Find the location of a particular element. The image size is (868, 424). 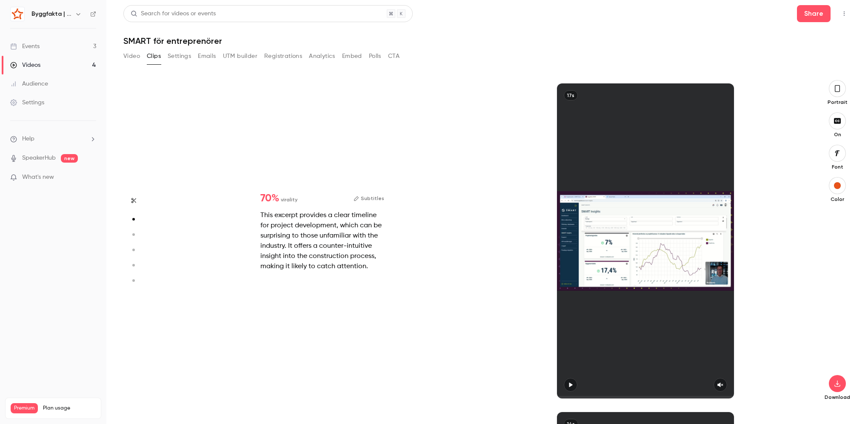

span: new is located at coordinates (69, 158).